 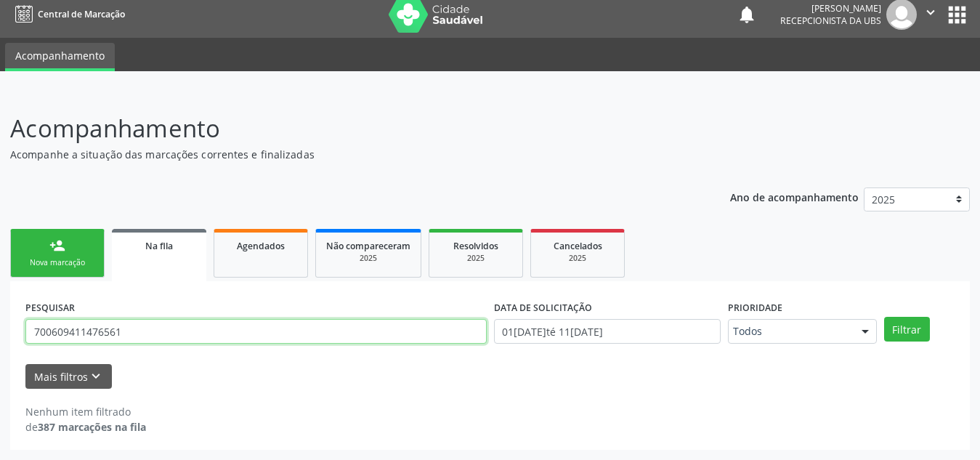 I want to click on a: Acompanhamento, so click(x=60, y=57).